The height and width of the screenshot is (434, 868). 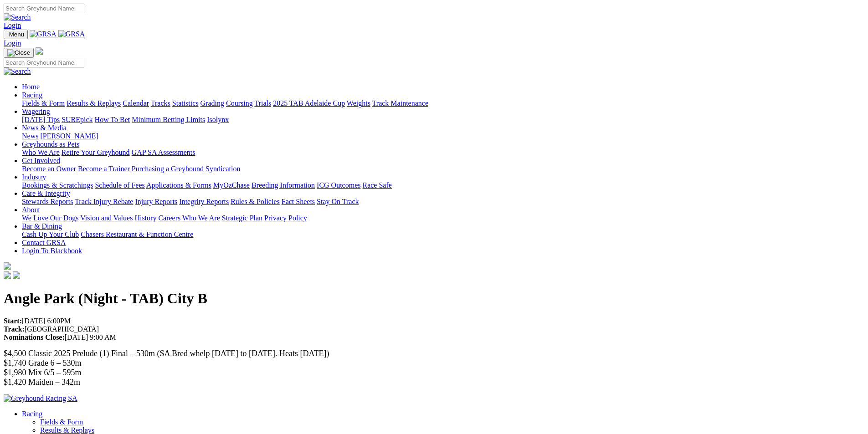 I want to click on span: Menu, so click(x=16, y=34).